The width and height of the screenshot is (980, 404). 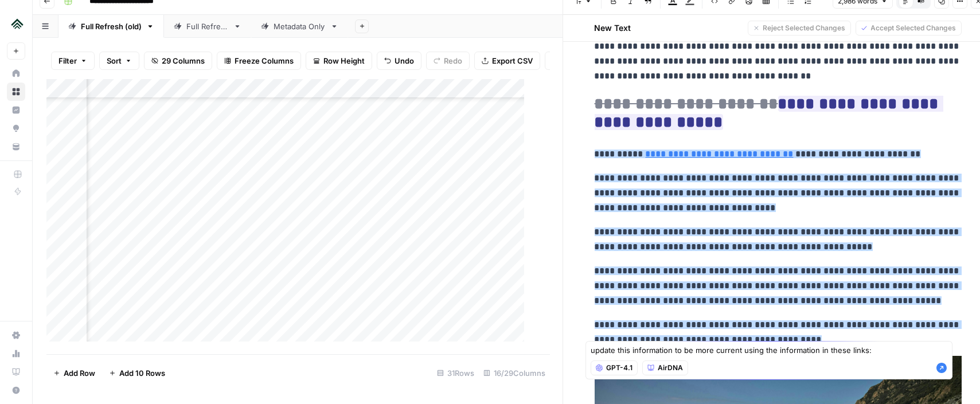 I want to click on span: Add 10 Rows, so click(x=142, y=373).